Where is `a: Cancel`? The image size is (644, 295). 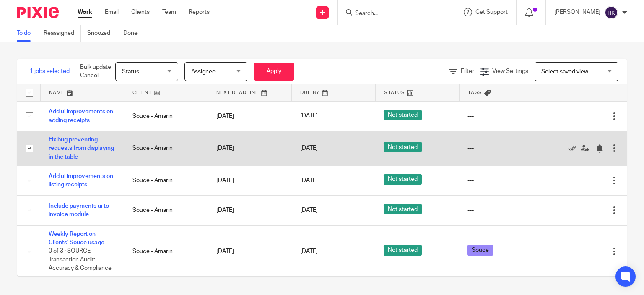
a: Cancel is located at coordinates (89, 76).